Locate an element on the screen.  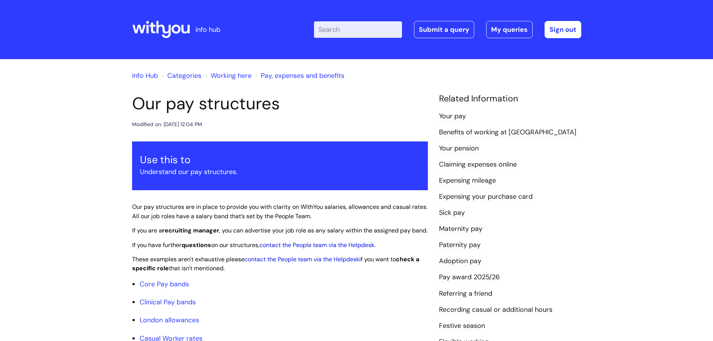
a: Clinical Pay bands is located at coordinates (168, 302).